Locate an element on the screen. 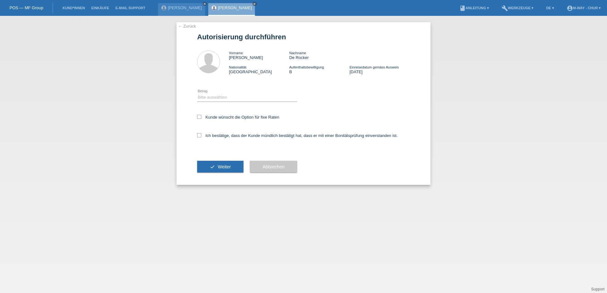 This screenshot has height=293, width=607. a: Kund*innen is located at coordinates (74, 8).